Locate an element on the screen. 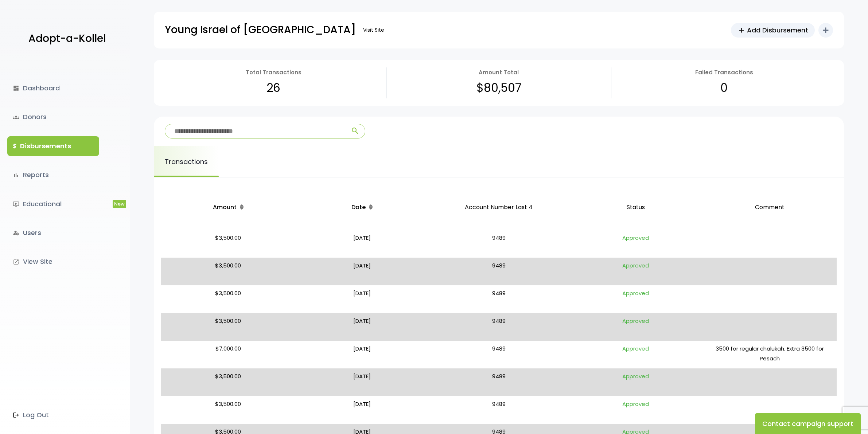 The image size is (868, 434). p: Status is located at coordinates (635, 207).